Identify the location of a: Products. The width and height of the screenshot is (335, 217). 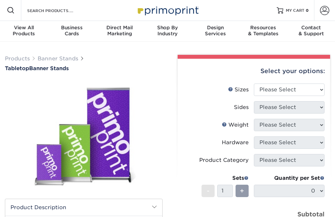
(17, 59).